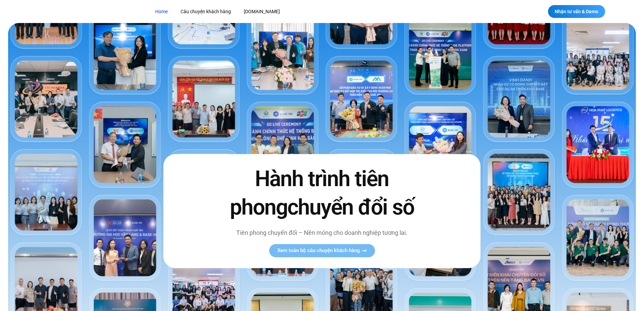 This screenshot has width=644, height=311. I want to click on span: Xem toàn bộ câu chuyện khách hàng, so click(319, 251).